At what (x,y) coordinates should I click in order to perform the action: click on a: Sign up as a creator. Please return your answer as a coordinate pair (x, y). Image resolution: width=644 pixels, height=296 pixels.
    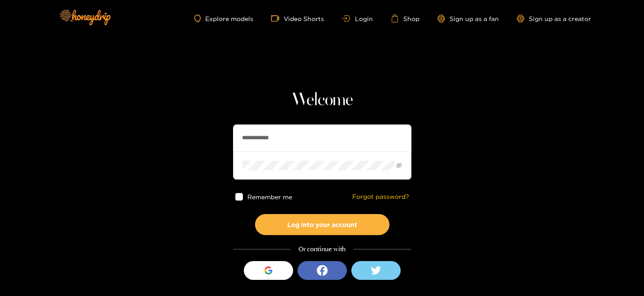
    Looking at the image, I should click on (554, 18).